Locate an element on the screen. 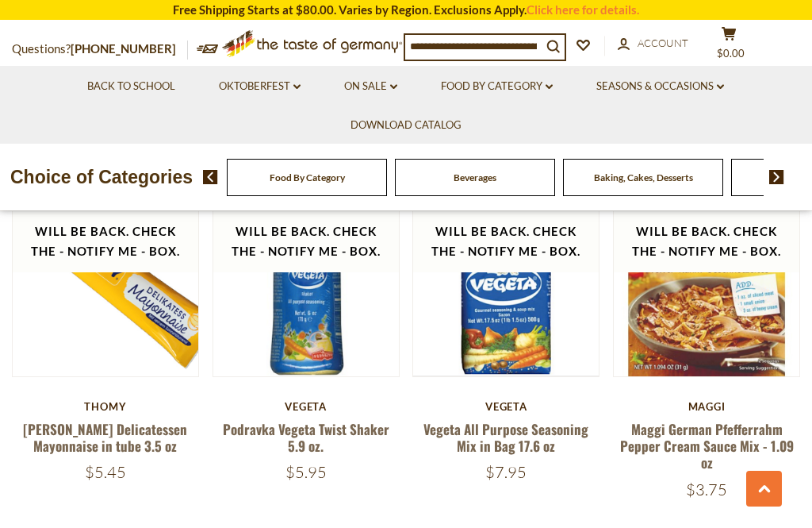 Image resolution: width=812 pixels, height=528 pixels. button: $0.00 is located at coordinates (729, 46).